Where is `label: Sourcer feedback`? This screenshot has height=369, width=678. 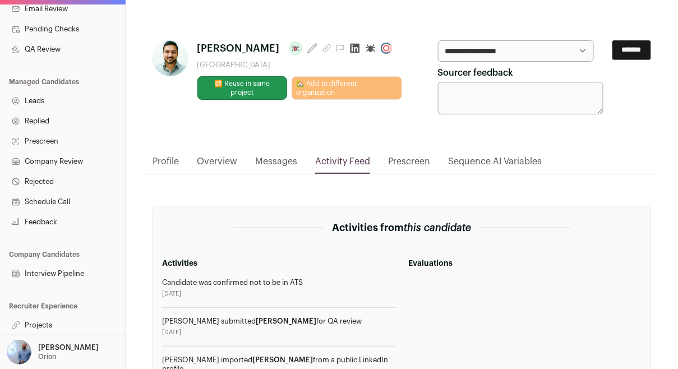
label: Sourcer feedback is located at coordinates (476, 73).